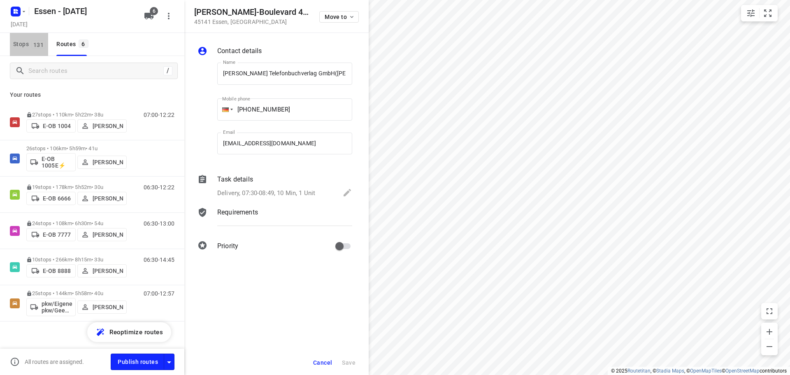 The width and height of the screenshot is (790, 375). What do you see at coordinates (51, 307) in the screenshot?
I see `button: pkw/Eigener pkw/Geen kenteken` at bounding box center [51, 307].